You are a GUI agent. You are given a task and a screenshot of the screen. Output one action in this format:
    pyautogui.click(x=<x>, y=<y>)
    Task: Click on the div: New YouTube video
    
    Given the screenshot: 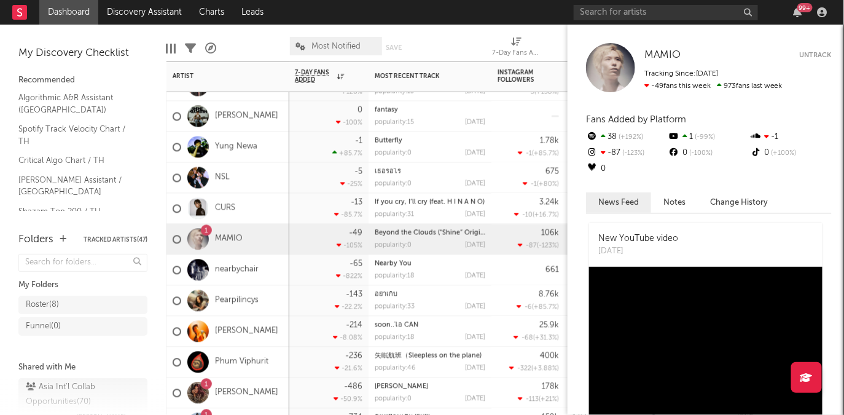 What is the action you would take?
    pyautogui.click(x=638, y=238)
    